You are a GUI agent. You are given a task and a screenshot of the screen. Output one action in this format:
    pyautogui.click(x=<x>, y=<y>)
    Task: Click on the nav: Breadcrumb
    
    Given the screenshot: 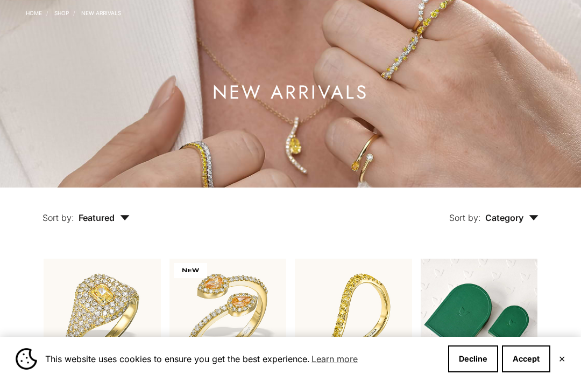 What is the action you would take?
    pyautogui.click(x=73, y=12)
    